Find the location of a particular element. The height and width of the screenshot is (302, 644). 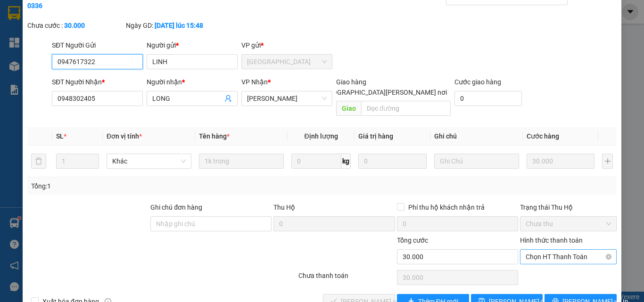

button: delete is located at coordinates (38, 161).